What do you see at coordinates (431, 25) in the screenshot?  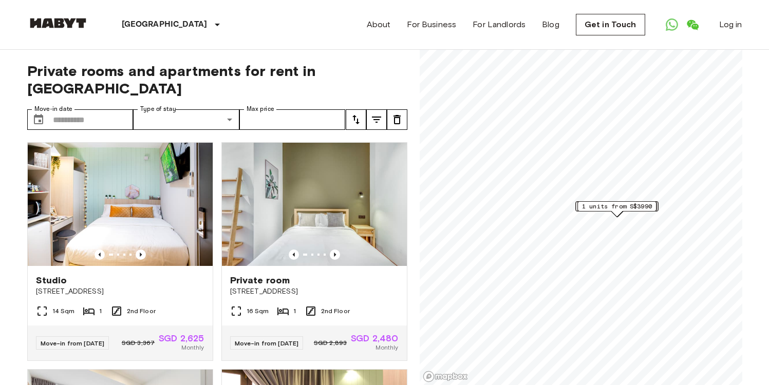 I see `a: For Business` at bounding box center [431, 25].